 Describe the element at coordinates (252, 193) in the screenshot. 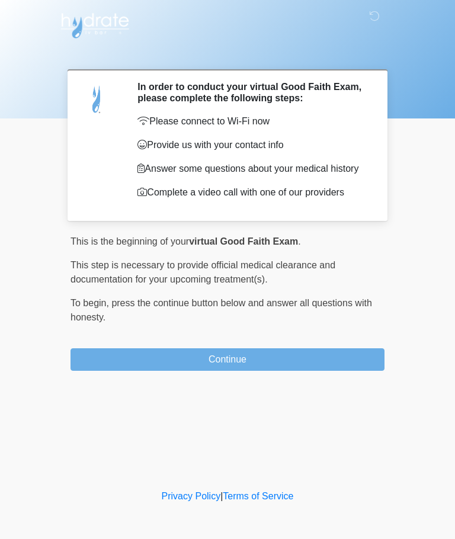

I see `p: Complete a video call with one of our providers` at that location.